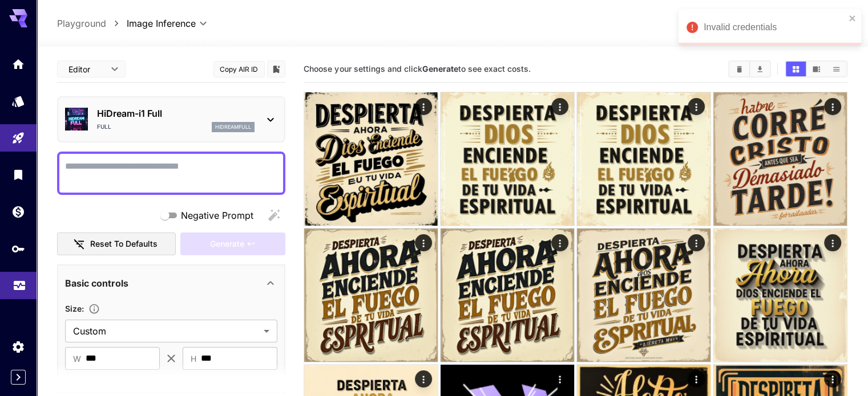  I want to click on button: Expand sidebar, so click(18, 377).